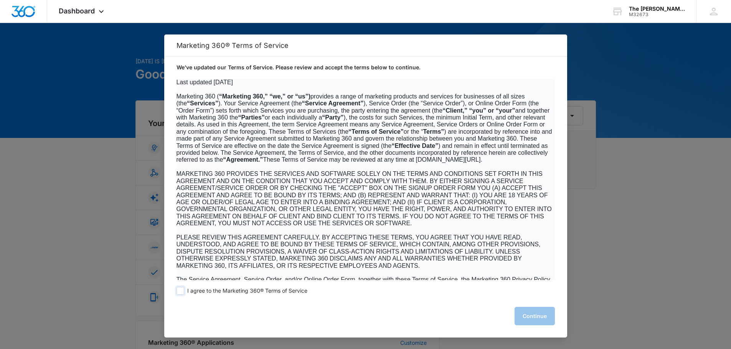  I want to click on b: “Services”, so click(203, 103).